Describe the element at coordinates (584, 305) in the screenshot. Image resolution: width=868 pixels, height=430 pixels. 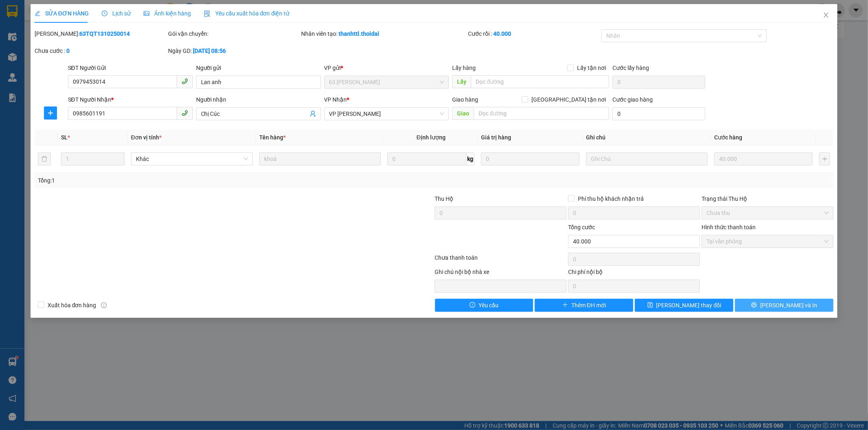
I see `button: plusThêm ĐH mới` at that location.